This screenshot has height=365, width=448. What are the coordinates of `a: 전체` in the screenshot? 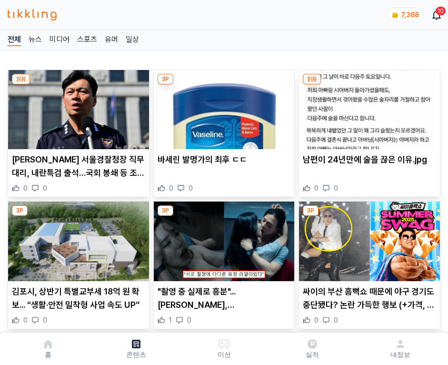 It's located at (14, 40).